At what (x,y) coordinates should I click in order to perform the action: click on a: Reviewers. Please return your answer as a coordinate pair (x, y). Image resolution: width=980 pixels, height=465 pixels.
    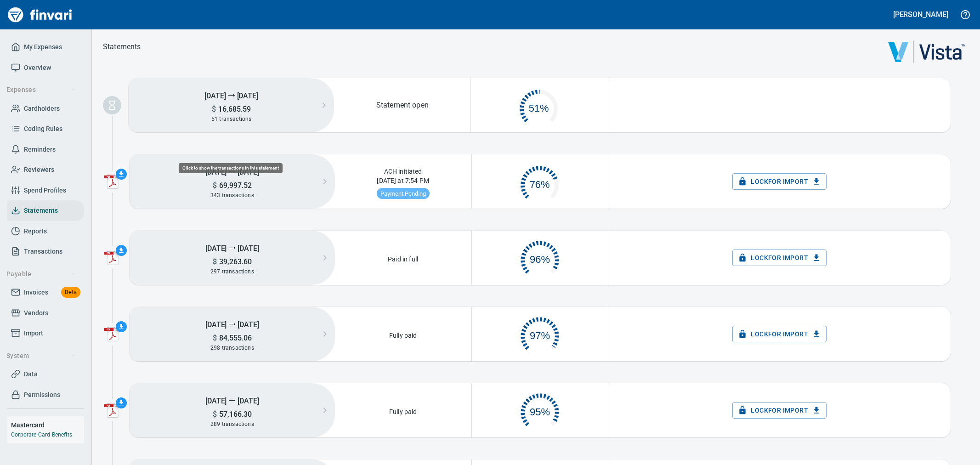
    Looking at the image, I should click on (45, 170).